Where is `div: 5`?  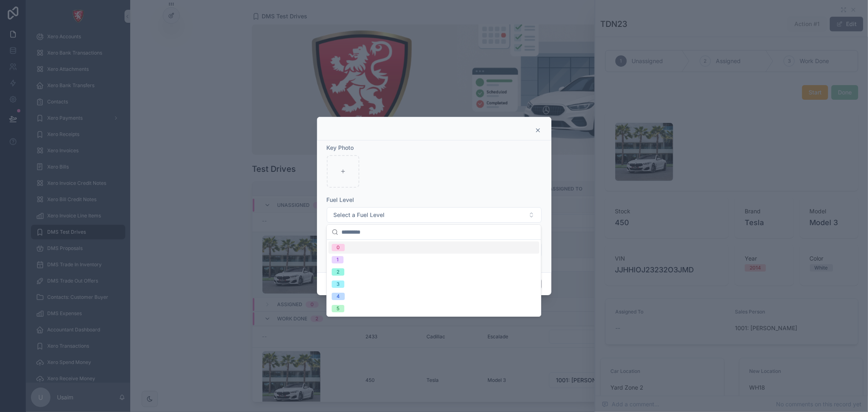 div: 5 is located at coordinates (338, 308).